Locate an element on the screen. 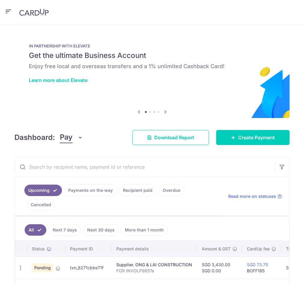  a: Overdue is located at coordinates (171, 191).